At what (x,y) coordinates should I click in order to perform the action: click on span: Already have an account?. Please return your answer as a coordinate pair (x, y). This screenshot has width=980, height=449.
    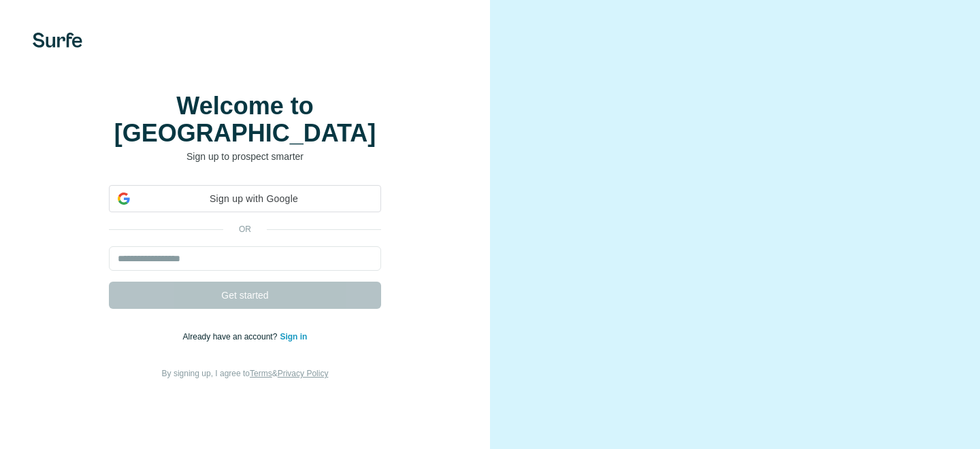
    Looking at the image, I should click on (231, 337).